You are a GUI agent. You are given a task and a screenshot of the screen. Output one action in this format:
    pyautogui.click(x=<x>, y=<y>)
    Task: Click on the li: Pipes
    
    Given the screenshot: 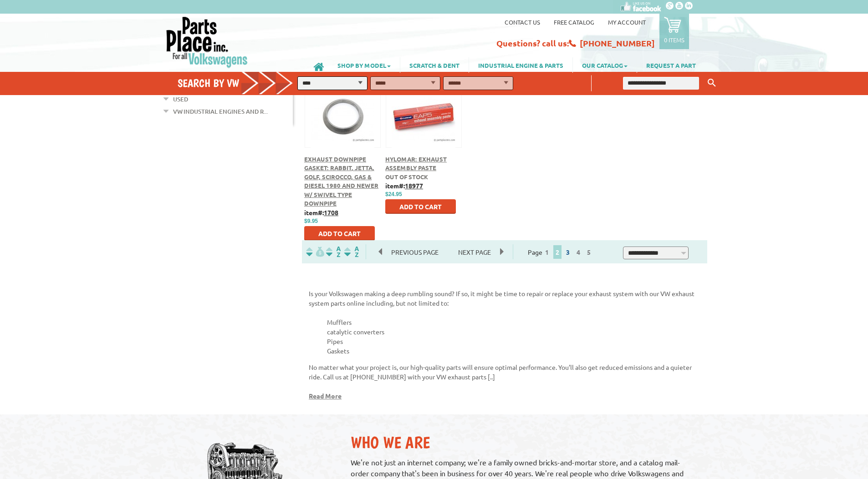 What is the action you would take?
    pyautogui.click(x=514, y=342)
    